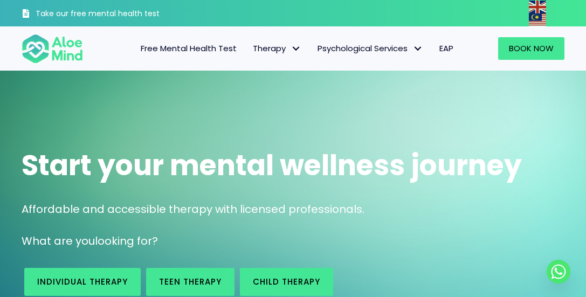 The width and height of the screenshot is (586, 297). I want to click on a: EAP, so click(446, 49).